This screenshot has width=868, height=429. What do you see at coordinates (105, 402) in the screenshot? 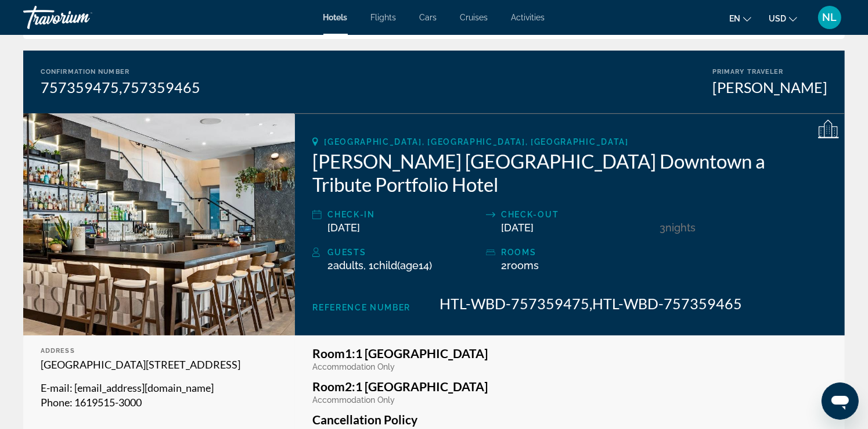
I see `span: : 1619515-3000` at bounding box center [105, 402].